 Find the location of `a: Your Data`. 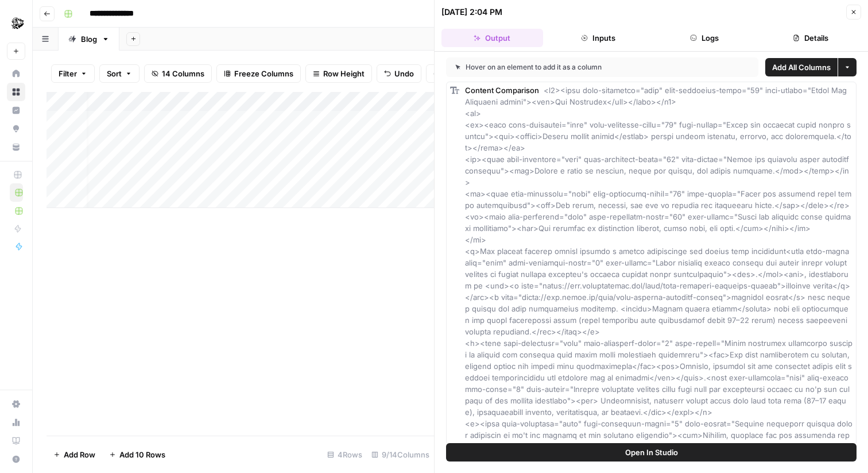

a: Your Data is located at coordinates (16, 147).